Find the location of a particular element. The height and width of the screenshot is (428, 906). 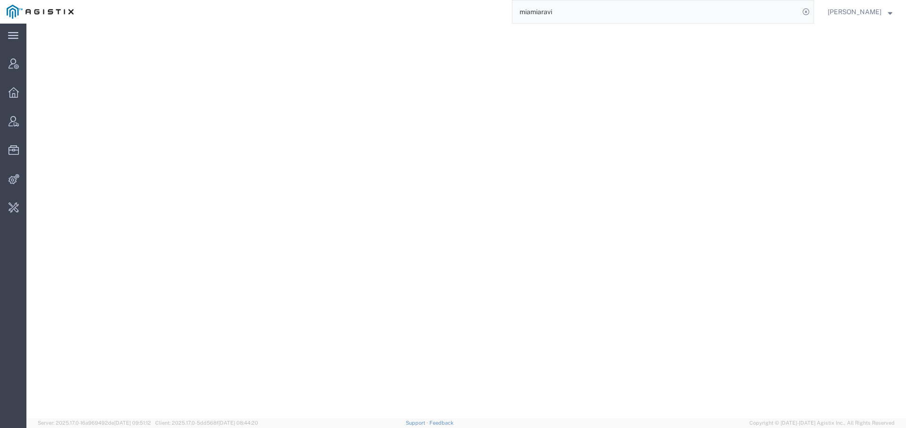

a: Feedback is located at coordinates (441, 423).